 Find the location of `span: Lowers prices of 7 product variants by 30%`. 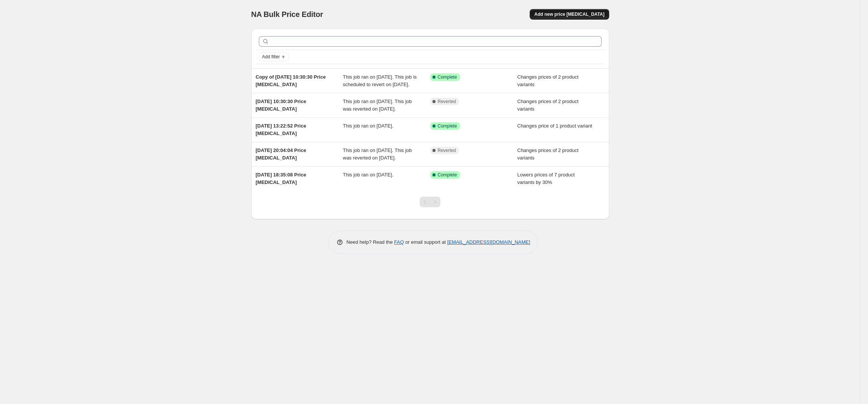

span: Lowers prices of 7 product variants by 30% is located at coordinates (545, 178).